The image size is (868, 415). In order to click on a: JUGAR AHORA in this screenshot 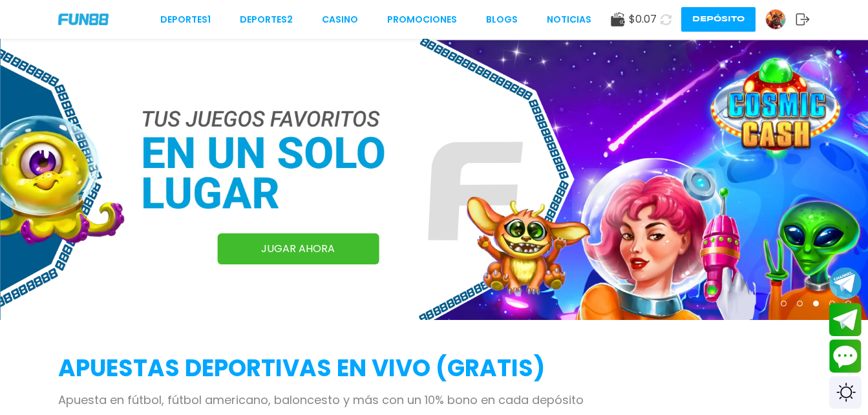, I will do `click(298, 249)`.